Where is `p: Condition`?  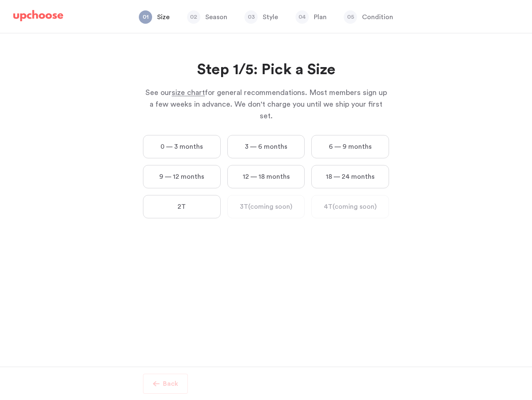
p: Condition is located at coordinates (377, 17).